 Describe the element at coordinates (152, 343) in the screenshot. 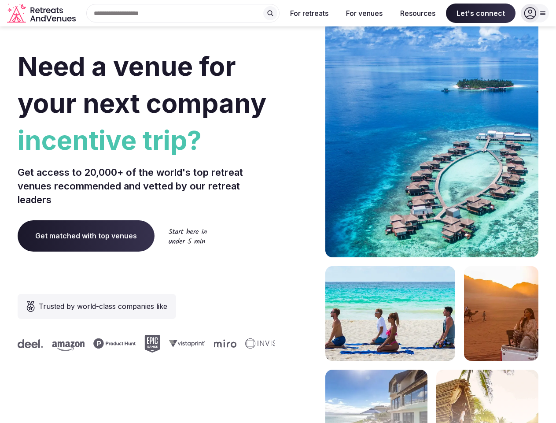

I see `svg: Epic Games company logo` at that location.